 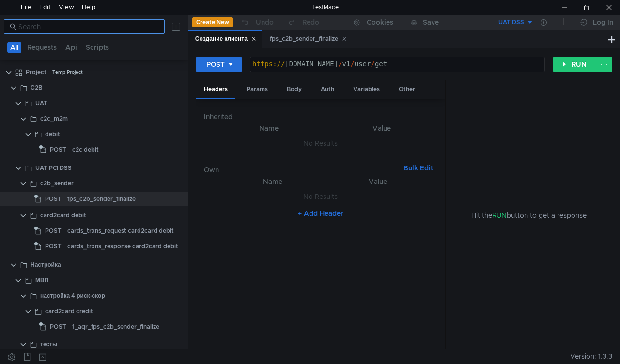 I want to click on div: Headers, so click(x=215, y=90).